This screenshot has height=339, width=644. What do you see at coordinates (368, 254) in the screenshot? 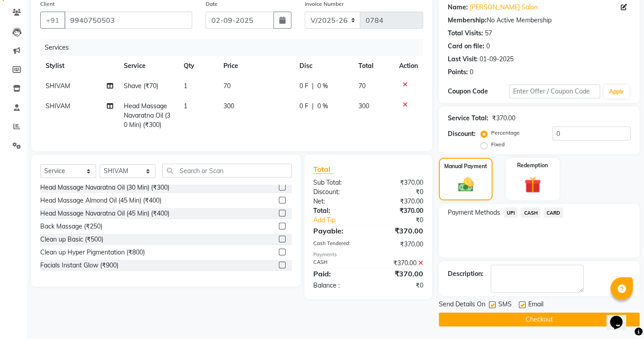
I see `div: Payments` at bounding box center [368, 254].